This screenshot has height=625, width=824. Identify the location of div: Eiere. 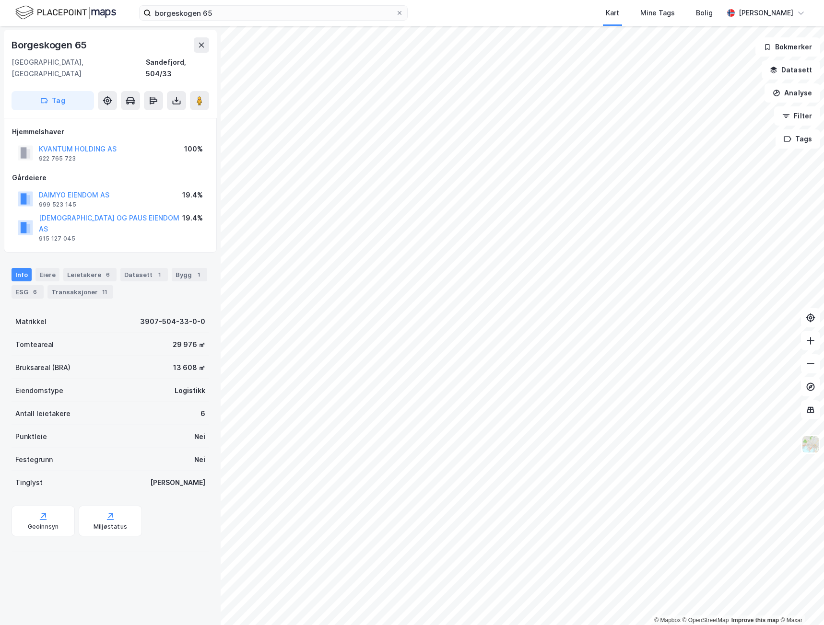
(47, 275).